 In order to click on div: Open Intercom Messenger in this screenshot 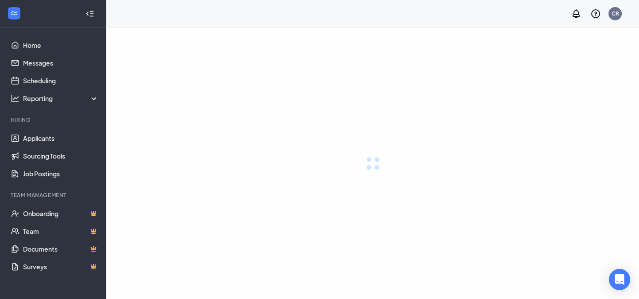, I will do `click(619, 279)`.